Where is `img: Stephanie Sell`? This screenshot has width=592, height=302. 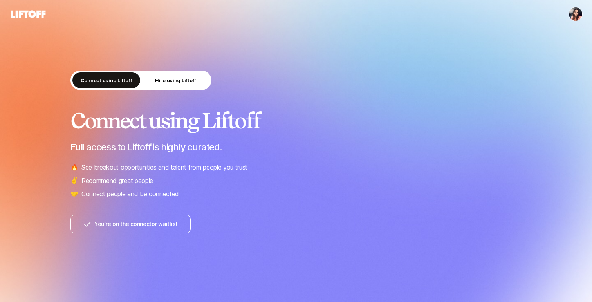 img: Stephanie Sell is located at coordinates (576, 14).